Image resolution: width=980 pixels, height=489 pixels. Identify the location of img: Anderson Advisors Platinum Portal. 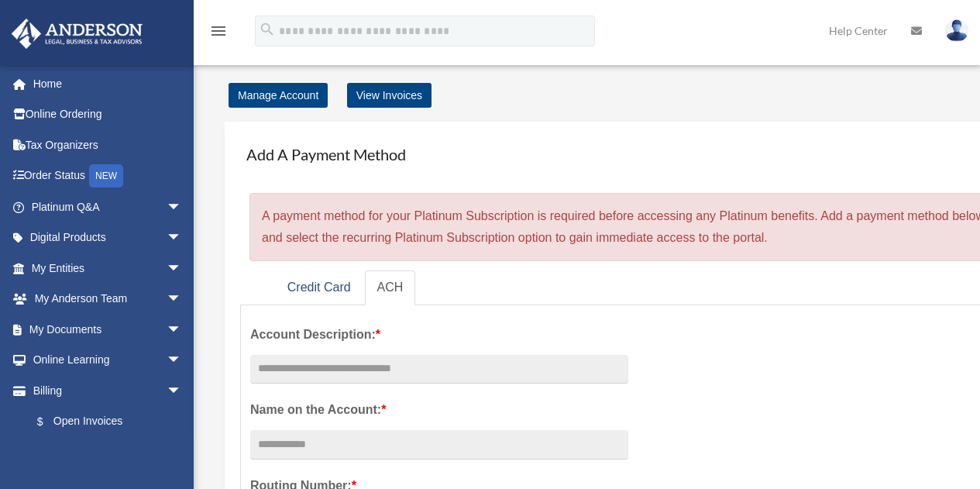
(77, 33).